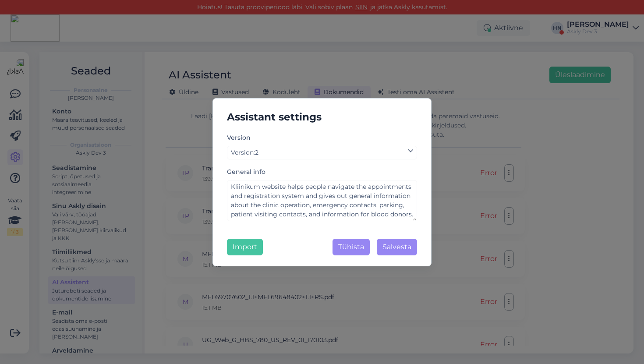 The image size is (644, 364). What do you see at coordinates (241, 138) in the screenshot?
I see `label: Version` at bounding box center [241, 138].